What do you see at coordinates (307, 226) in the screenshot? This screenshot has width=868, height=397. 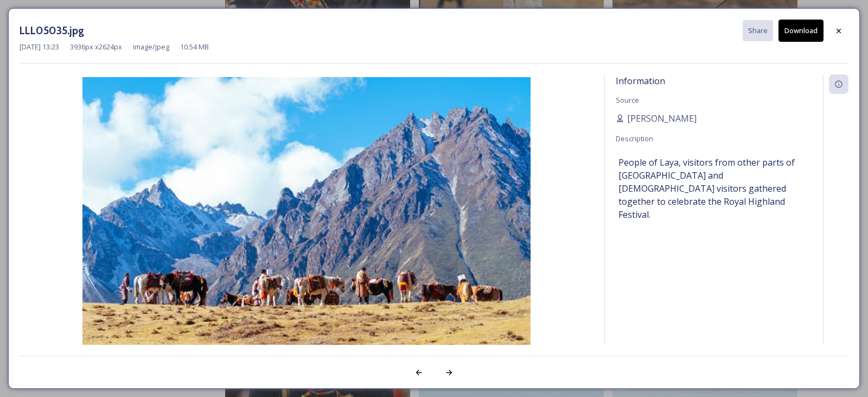 I see `img: LLL05035.jpg` at bounding box center [307, 226].